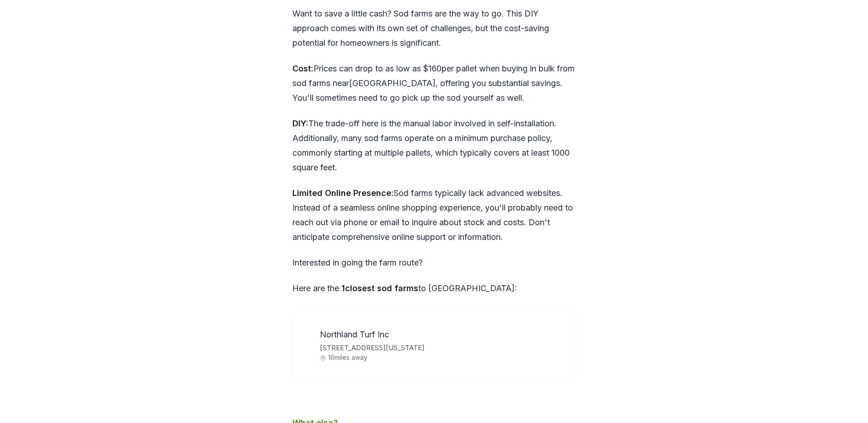 The height and width of the screenshot is (423, 868). I want to click on strong: DIY:, so click(300, 124).